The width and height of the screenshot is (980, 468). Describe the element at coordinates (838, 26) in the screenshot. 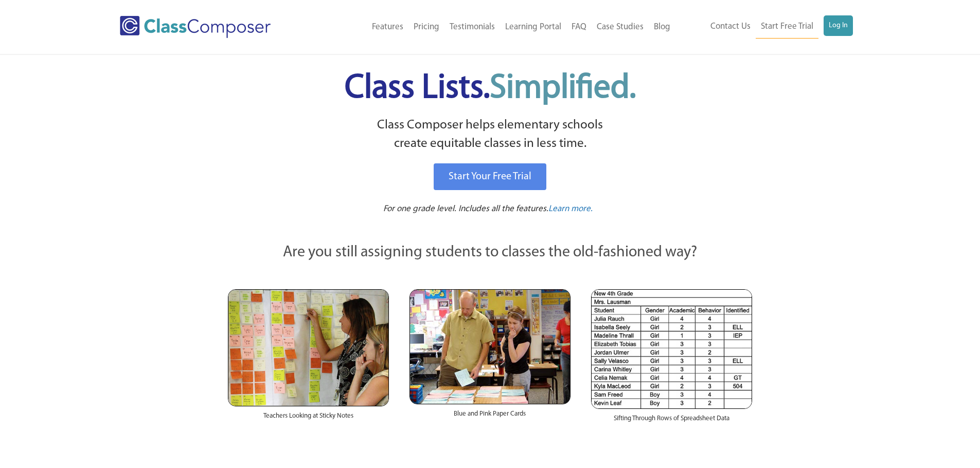

I see `a: Log In` at that location.